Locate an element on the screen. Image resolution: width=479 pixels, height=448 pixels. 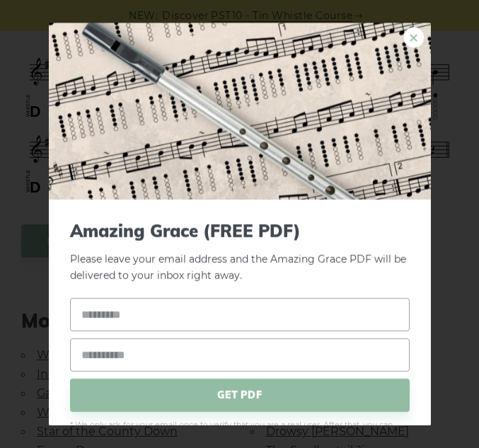
span: Amazing Grace (FREE PDF) is located at coordinates (240, 231).